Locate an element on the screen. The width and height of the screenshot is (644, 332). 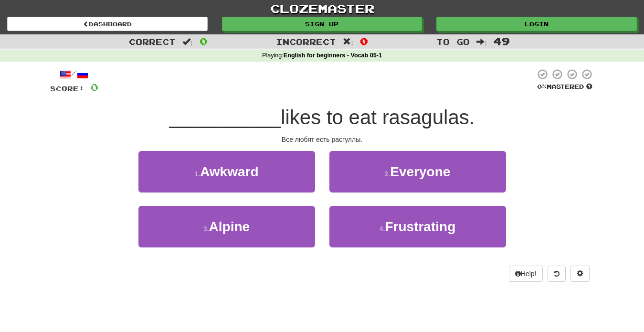
span: Everyone is located at coordinates (420, 171).